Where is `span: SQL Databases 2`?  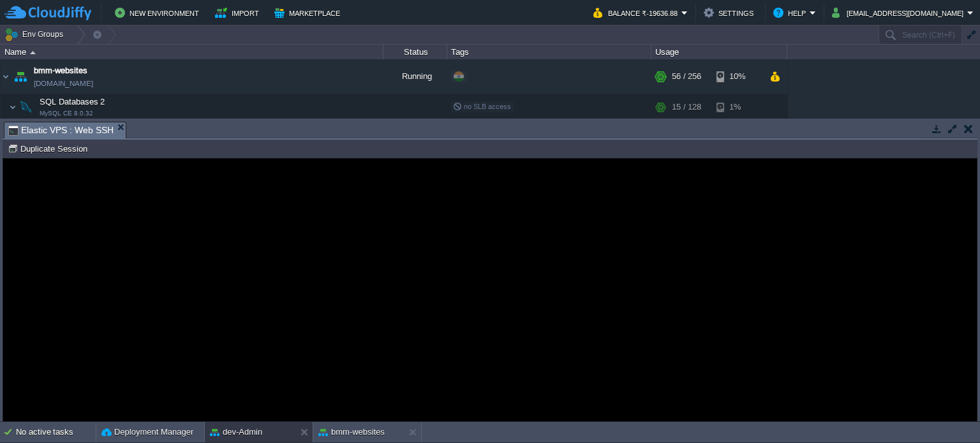 span: SQL Databases 2 is located at coordinates (72, 101).